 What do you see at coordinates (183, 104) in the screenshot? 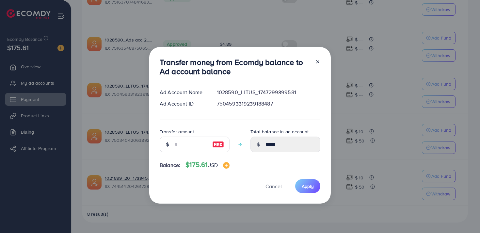
I see `div: Ad Account ID` at bounding box center [183, 104].